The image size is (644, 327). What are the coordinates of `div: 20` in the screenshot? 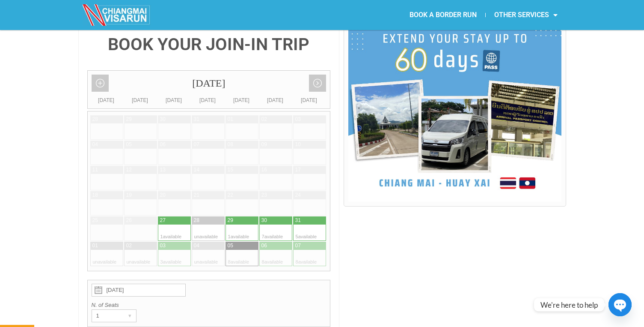 It's located at (162, 195).